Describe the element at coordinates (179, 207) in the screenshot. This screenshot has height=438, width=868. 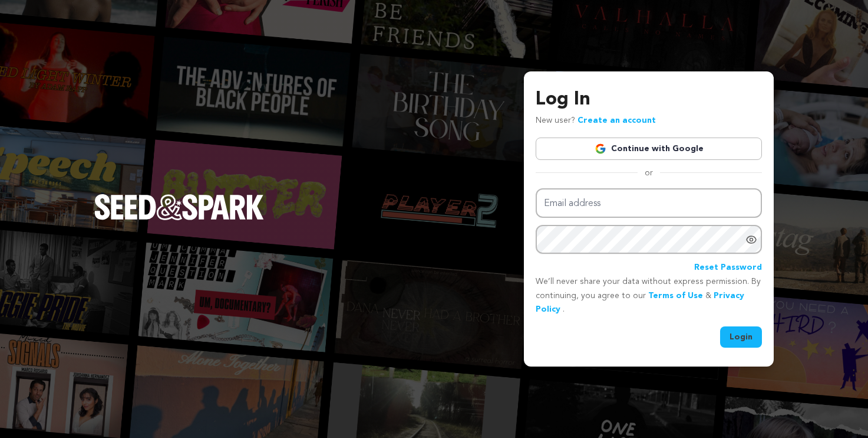
I see `img: Seed&Spark Logo` at that location.